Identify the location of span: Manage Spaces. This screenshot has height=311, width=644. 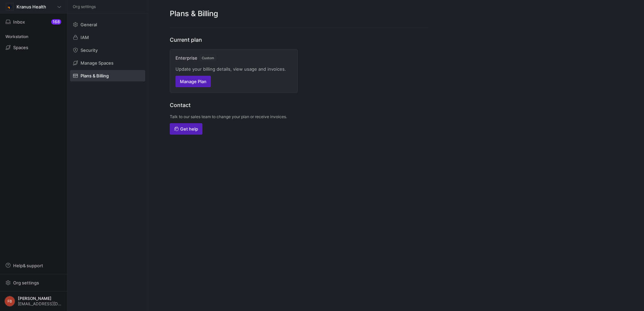
(97, 63).